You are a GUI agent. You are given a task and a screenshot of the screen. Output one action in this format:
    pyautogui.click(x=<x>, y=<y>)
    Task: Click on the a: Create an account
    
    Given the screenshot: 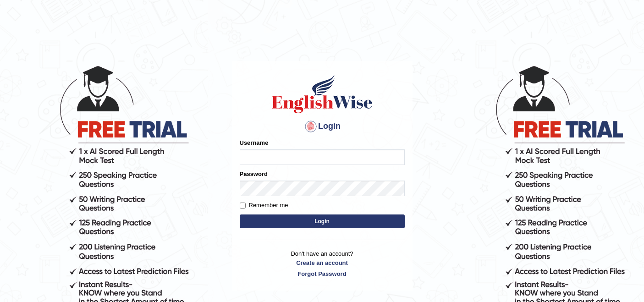 What is the action you would take?
    pyautogui.click(x=323, y=262)
    